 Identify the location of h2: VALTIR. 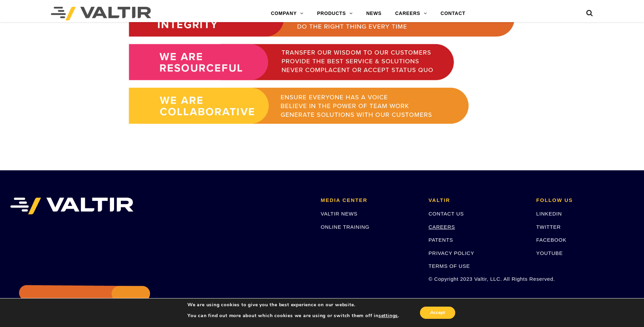
(477, 200).